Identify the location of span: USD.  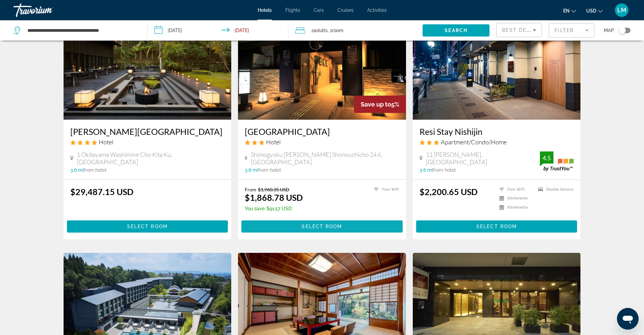
(591, 11).